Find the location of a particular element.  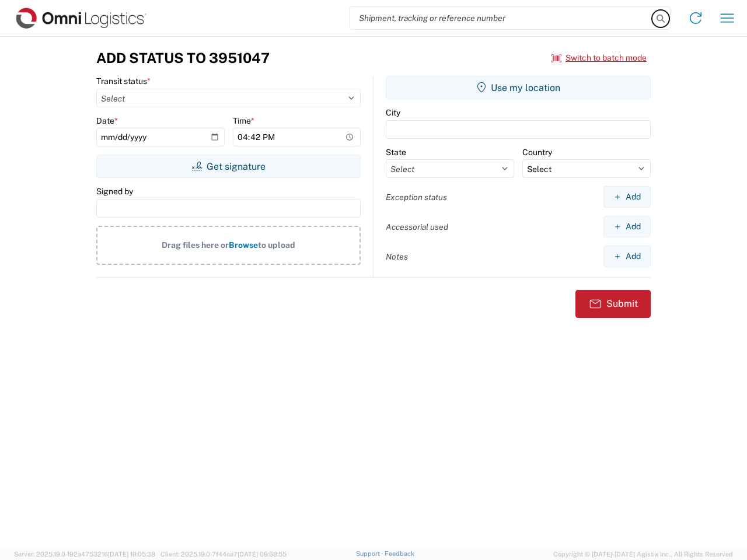

label: Notes is located at coordinates (397, 257).